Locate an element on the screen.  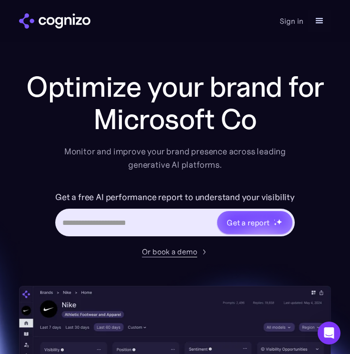
h1: Optimize your brand for is located at coordinates (175, 87).